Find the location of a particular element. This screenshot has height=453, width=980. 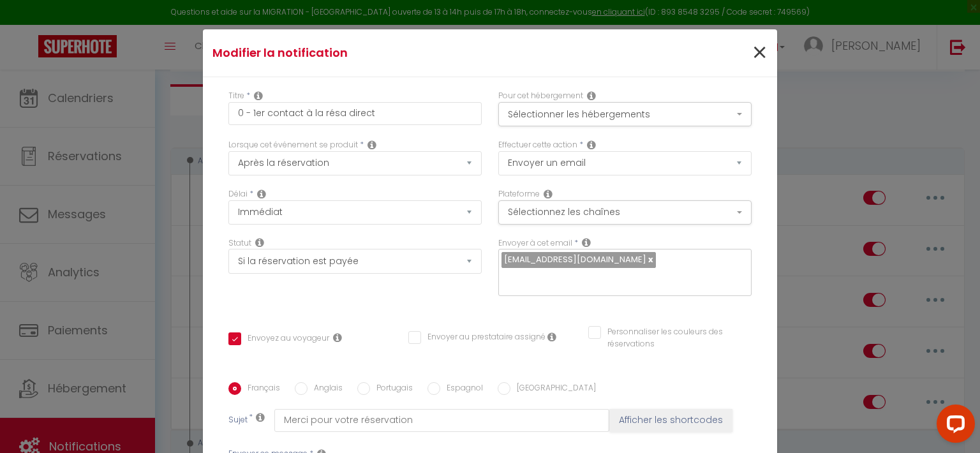

button: Afficher les shortcodes is located at coordinates (671, 420).